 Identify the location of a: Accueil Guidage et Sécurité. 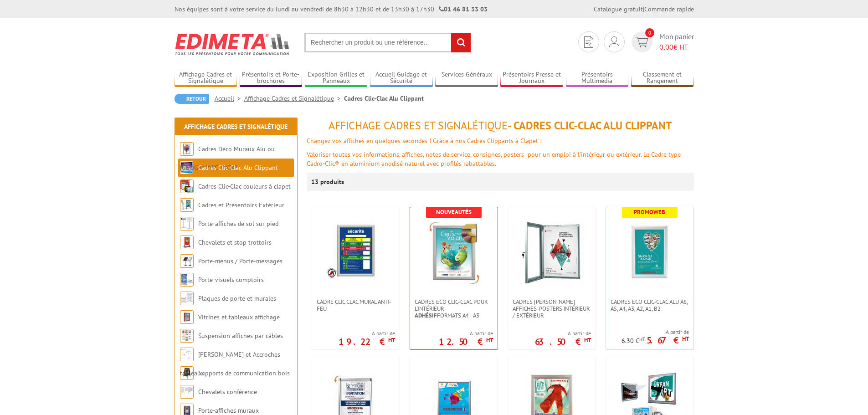
(401, 78).